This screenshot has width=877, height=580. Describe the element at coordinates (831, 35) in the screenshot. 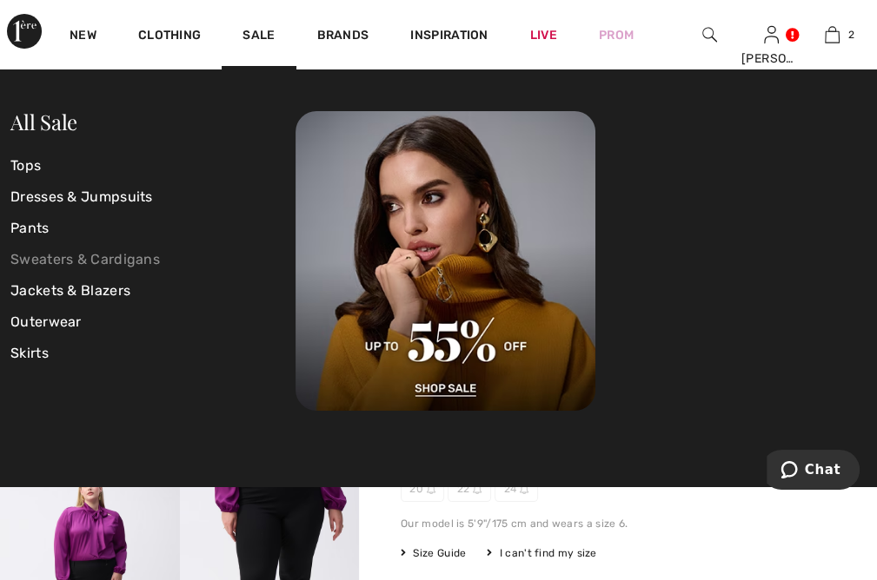

I see `a: 2` at that location.